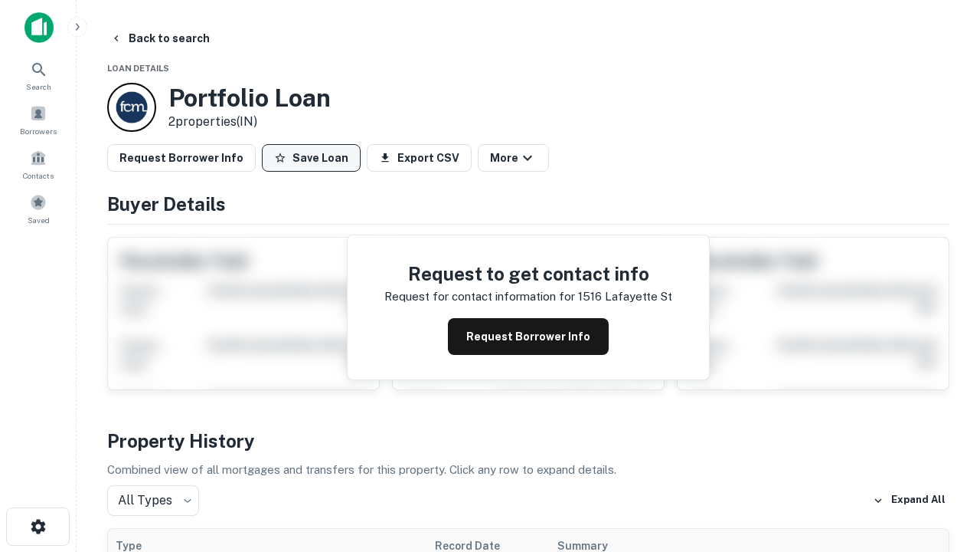 The width and height of the screenshot is (980, 552). What do you see at coordinates (249, 122) in the screenshot?
I see `p: 2 properties (IN)` at bounding box center [249, 122].